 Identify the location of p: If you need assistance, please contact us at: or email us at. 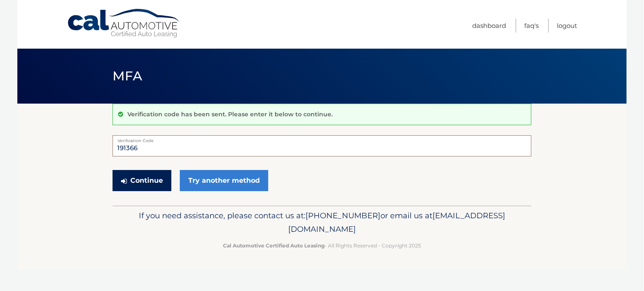
(322, 223).